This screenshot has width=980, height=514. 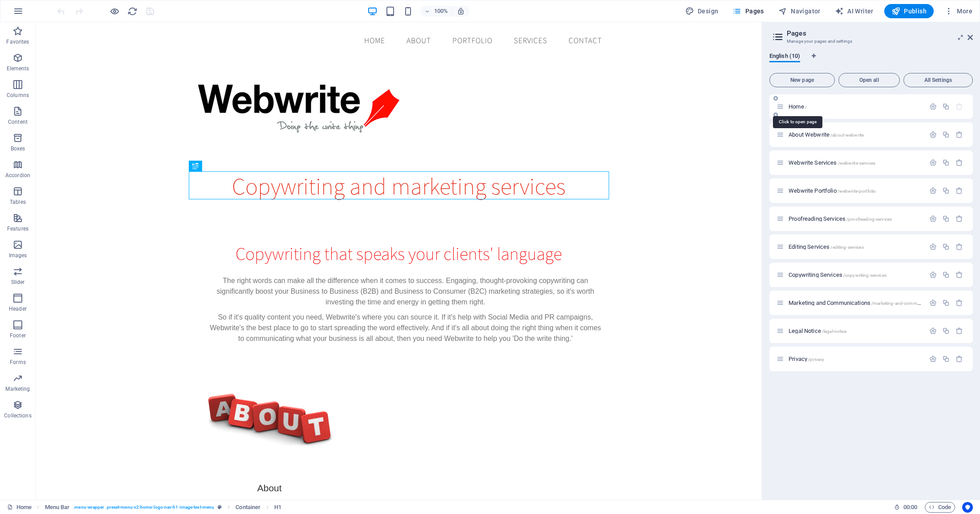 What do you see at coordinates (748, 11) in the screenshot?
I see `span: Pages` at bounding box center [748, 11].